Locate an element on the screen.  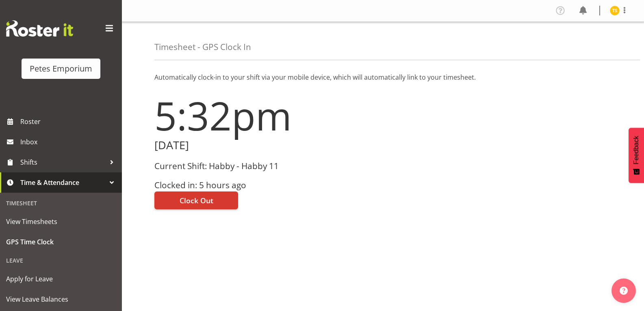
h3: Current Shift: Habby - Habby 11 is located at coordinates (266, 166).